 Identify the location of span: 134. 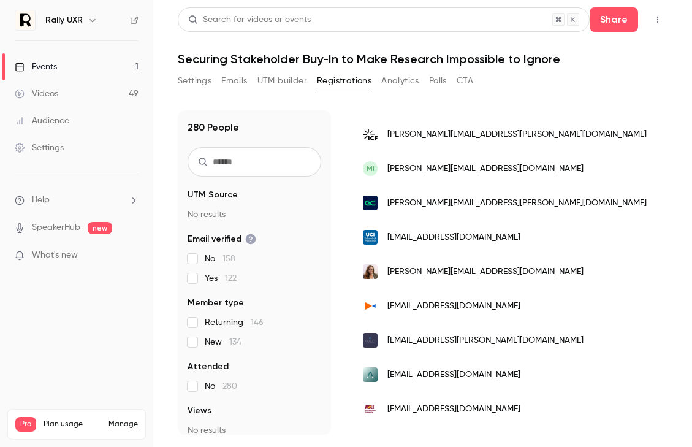
(235, 342).